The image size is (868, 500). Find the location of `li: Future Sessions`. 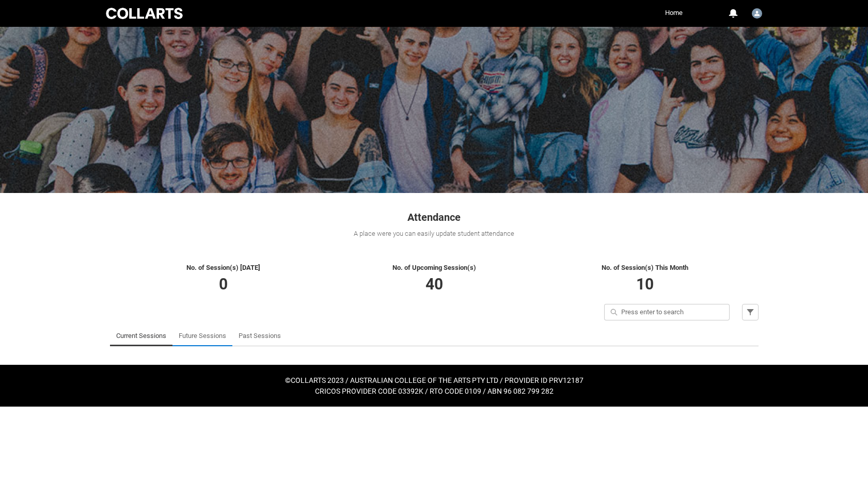

li: Future Sessions is located at coordinates (203, 336).